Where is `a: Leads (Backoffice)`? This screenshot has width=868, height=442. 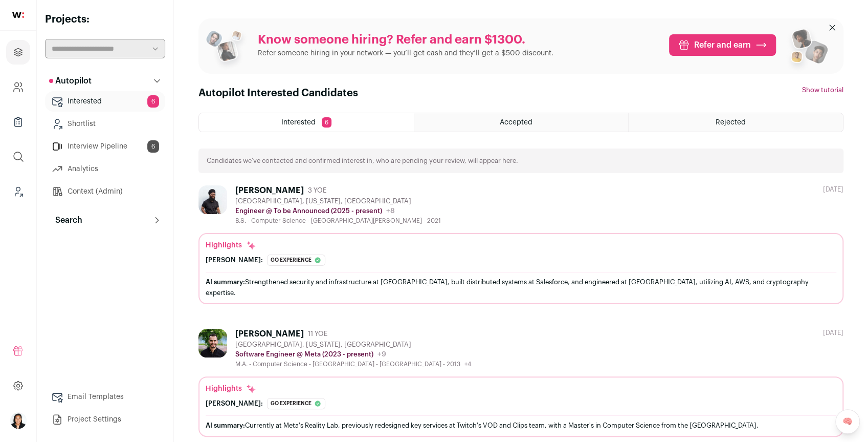
a: Leads (Backoffice) is located at coordinates (18, 192).